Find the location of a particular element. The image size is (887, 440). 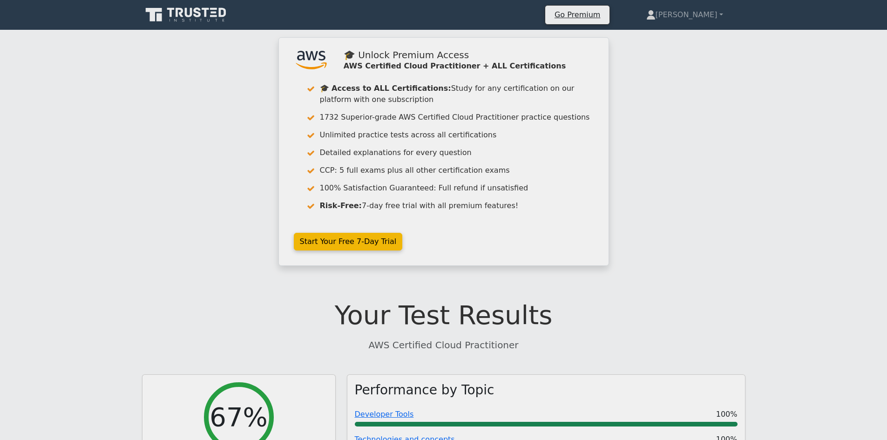

h2: 67% is located at coordinates (239, 417).